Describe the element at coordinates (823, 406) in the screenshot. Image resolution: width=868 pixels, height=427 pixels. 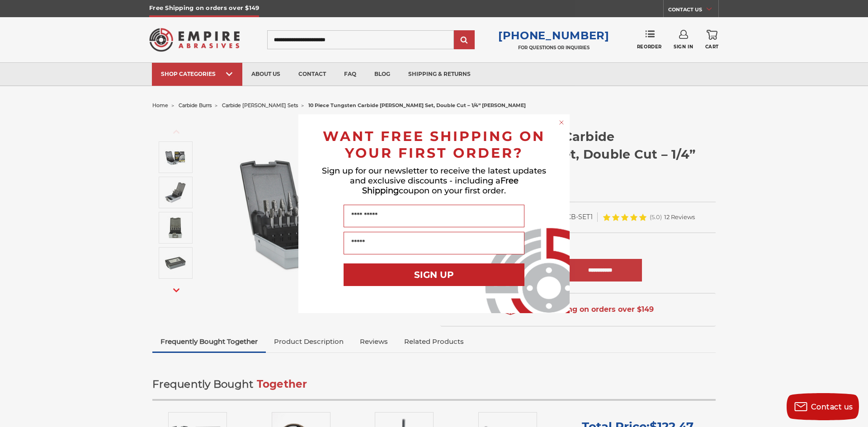
I see `button: Contact us` at that location.